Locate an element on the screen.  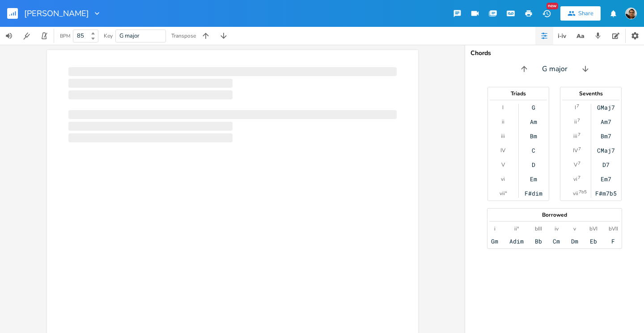
div: i is located at coordinates (495, 229).